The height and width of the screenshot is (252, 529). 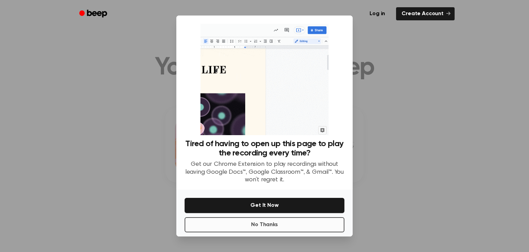 I want to click on a: Beep, so click(x=94, y=14).